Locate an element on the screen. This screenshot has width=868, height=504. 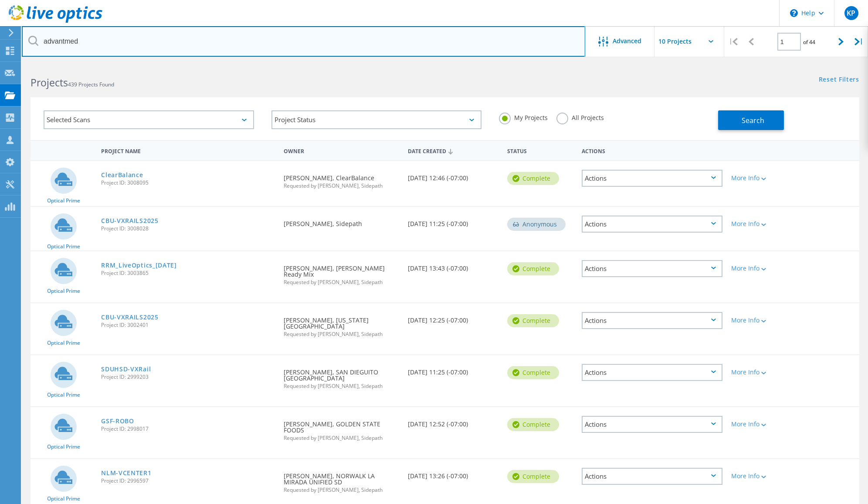
span: Search is located at coordinates (753, 121).